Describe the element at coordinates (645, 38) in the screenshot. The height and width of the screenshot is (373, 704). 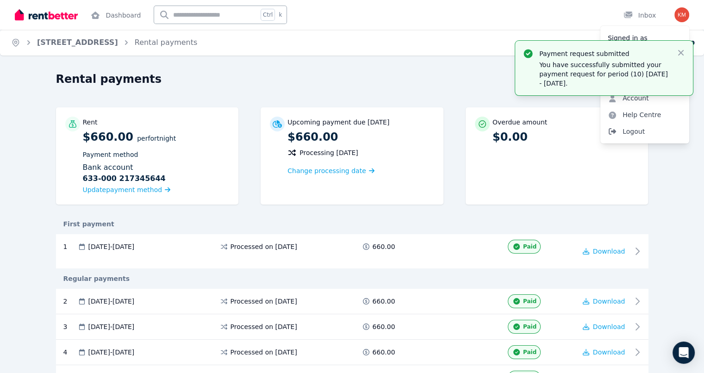
I see `p: Signed in as` at that location.